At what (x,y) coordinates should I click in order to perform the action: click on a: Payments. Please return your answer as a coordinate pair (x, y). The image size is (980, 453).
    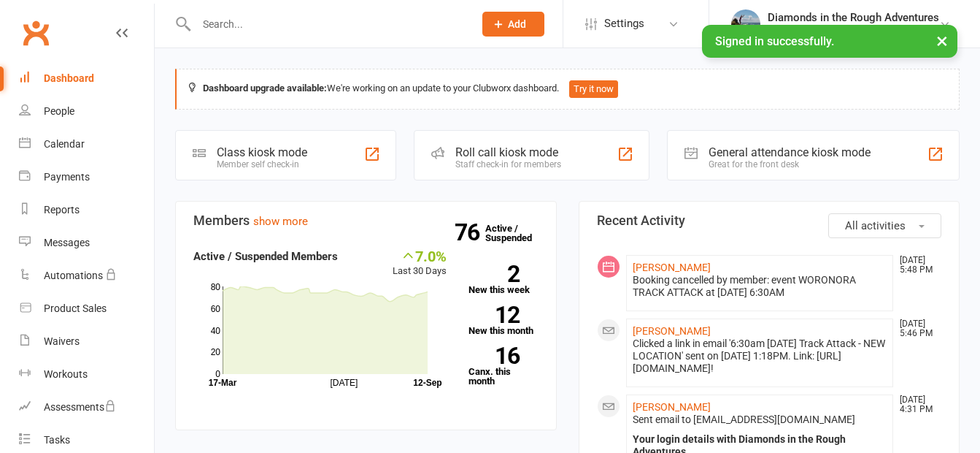
    Looking at the image, I should click on (86, 177).